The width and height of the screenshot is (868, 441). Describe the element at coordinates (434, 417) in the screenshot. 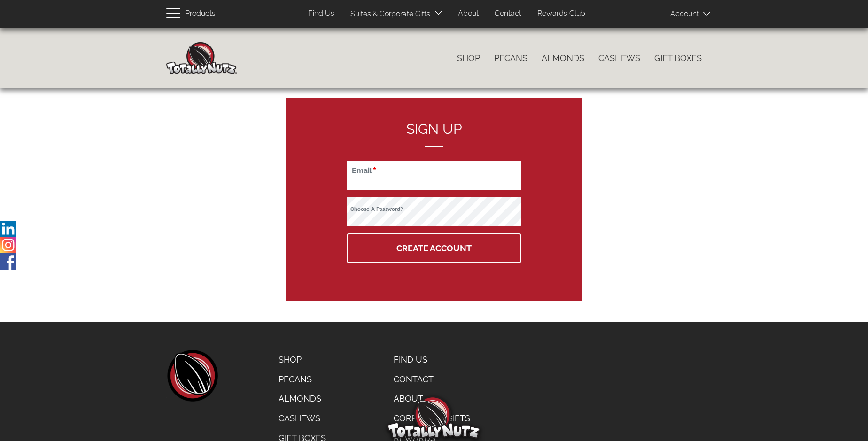

I see `img: Totally Nutz Logo` at that location.